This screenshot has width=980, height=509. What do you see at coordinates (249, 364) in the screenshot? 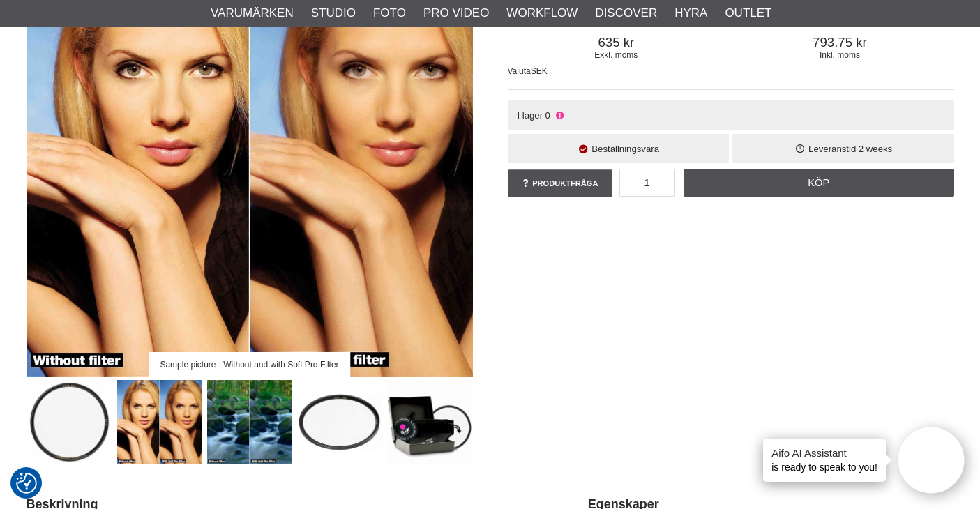
I see `div: Sample picture - Without and with Soft Pro Filter` at bounding box center [249, 364].